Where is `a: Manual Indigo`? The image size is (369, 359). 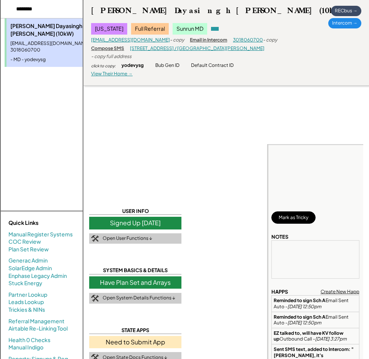 a: Manual Indigo is located at coordinates (26, 348).